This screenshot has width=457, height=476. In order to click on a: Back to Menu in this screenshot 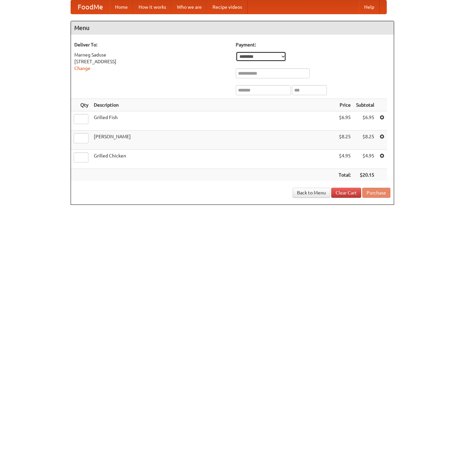, I will do `click(312, 193)`.